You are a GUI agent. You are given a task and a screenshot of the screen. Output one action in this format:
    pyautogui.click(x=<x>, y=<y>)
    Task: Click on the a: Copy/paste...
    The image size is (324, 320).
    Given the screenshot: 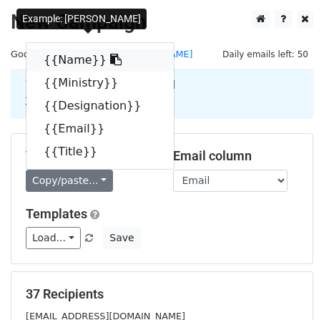 What is the action you would take?
    pyautogui.click(x=69, y=181)
    